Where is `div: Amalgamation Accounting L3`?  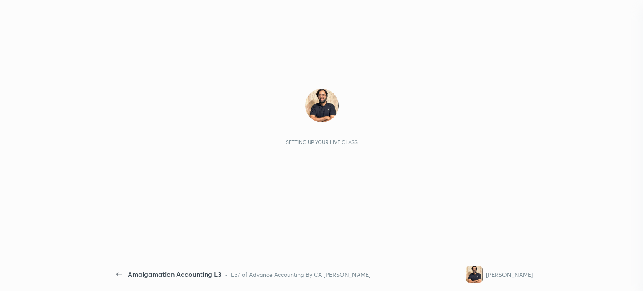
div: Amalgamation Accounting L3 is located at coordinates (175, 274).